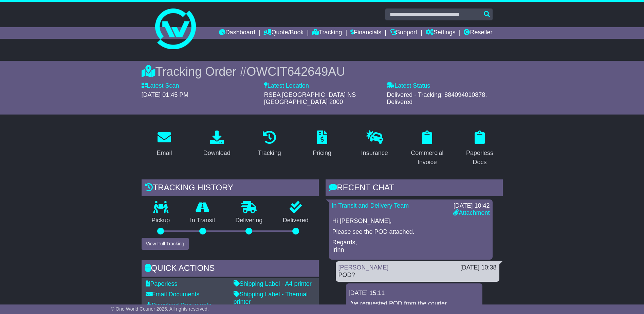 The height and width of the screenshot is (314, 644). I want to click on a: Email Documents, so click(172, 294).